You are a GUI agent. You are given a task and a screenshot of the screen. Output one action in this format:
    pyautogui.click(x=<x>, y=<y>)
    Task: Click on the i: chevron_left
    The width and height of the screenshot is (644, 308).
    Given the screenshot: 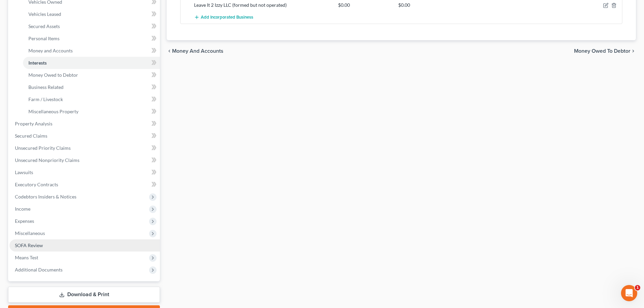 What is the action you would take?
    pyautogui.click(x=169, y=51)
    